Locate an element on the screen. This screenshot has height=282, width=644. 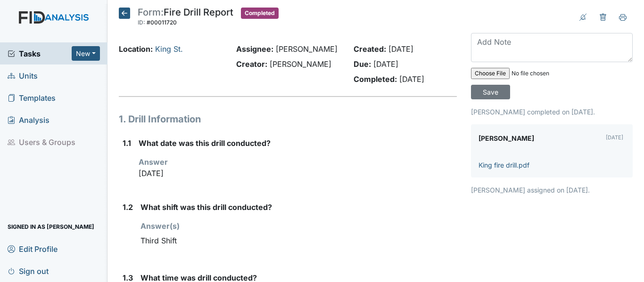
label: What date was this drill conducted? is located at coordinates (205, 143).